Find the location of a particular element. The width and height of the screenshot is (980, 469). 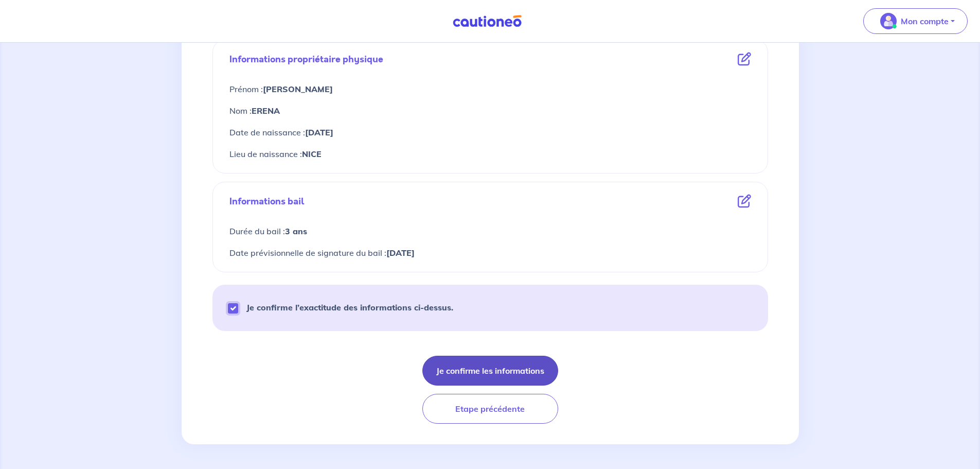

strong: NICE is located at coordinates (312, 154).